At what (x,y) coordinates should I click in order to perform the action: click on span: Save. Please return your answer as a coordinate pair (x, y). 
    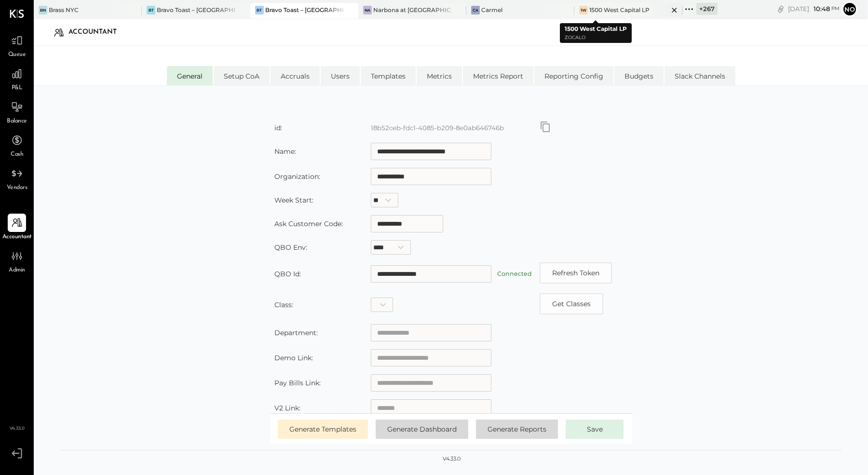
    Looking at the image, I should click on (594, 430).